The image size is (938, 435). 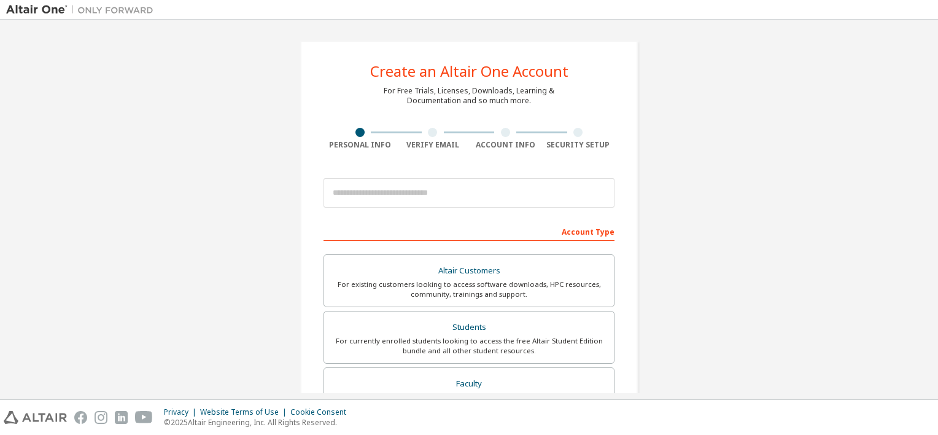 I want to click on div: Website Terms of Use, so click(x=245, y=412).